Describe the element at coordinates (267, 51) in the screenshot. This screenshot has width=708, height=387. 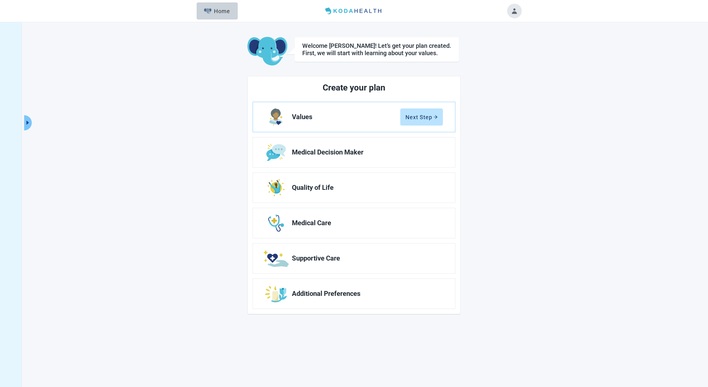
I see `img: Koda Elephant` at that location.